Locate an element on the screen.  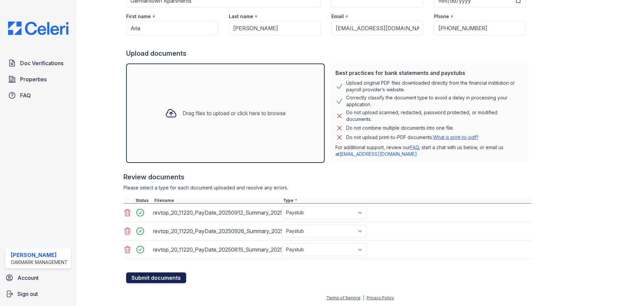
span: FAQ is located at coordinates (26, 95).